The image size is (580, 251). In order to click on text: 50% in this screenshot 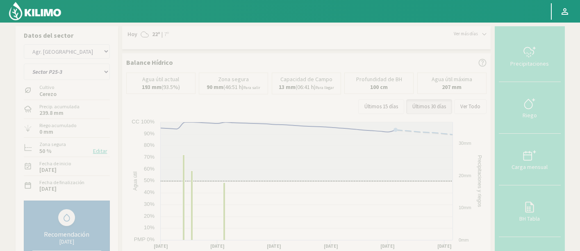, I will do `click(149, 180)`.